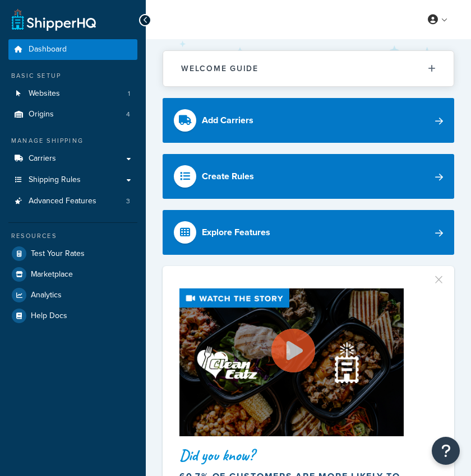 This screenshot has height=476, width=471. I want to click on a: Advanced Features3, so click(73, 201).